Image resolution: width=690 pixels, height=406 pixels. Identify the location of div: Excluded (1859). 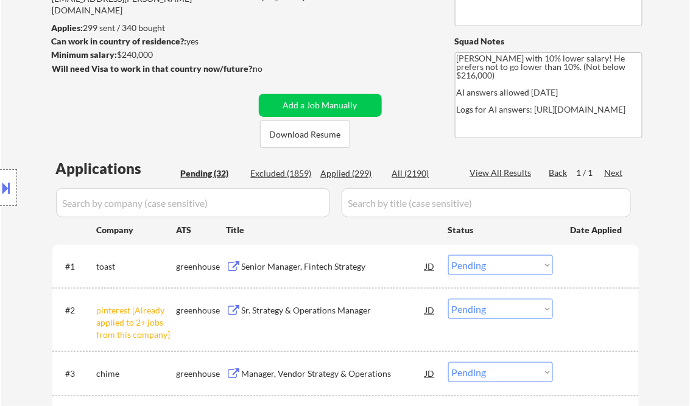
(281, 173).